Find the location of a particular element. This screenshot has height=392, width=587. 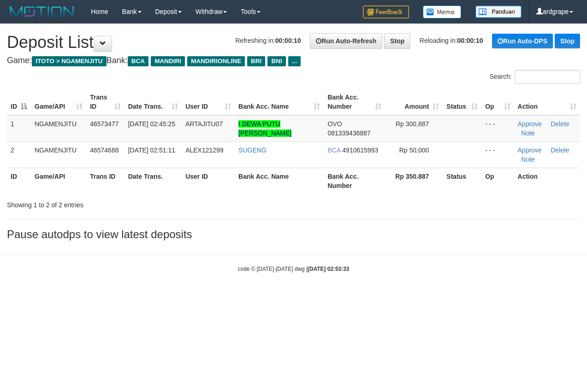

th: Game/API is located at coordinates (58, 181).